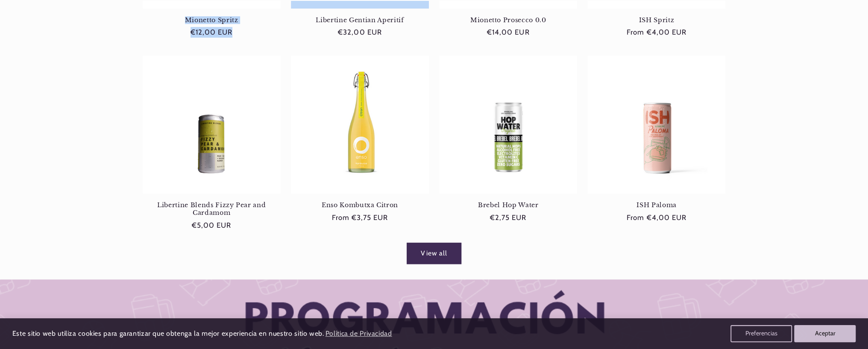  I want to click on button: Aceptar, so click(825, 334).